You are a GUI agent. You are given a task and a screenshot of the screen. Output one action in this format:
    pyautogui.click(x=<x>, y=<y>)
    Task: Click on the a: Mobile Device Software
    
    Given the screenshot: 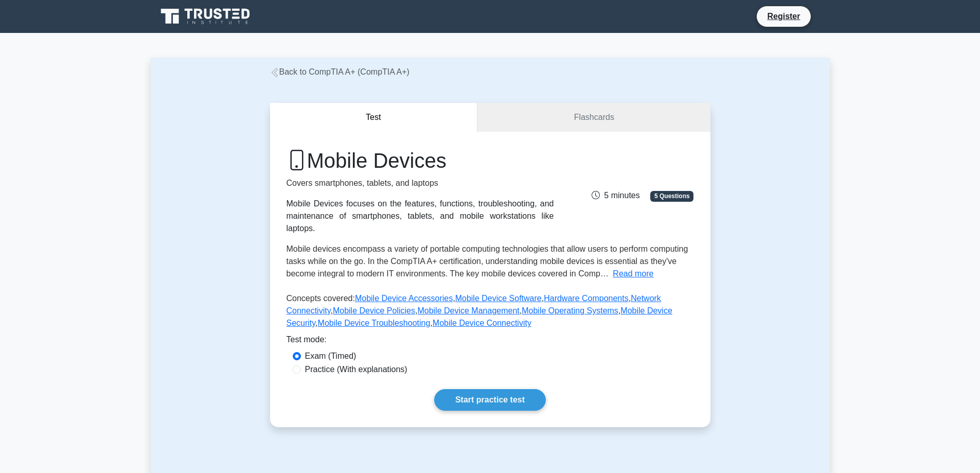 What is the action you would take?
    pyautogui.click(x=498, y=298)
    